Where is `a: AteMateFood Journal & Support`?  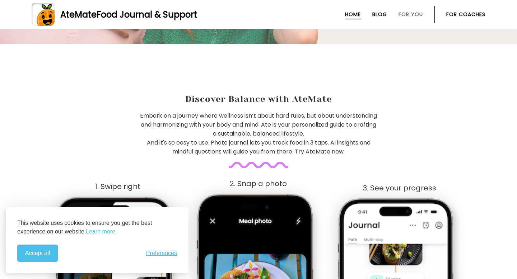
a: AteMateFood Journal & Support is located at coordinates (259, 14).